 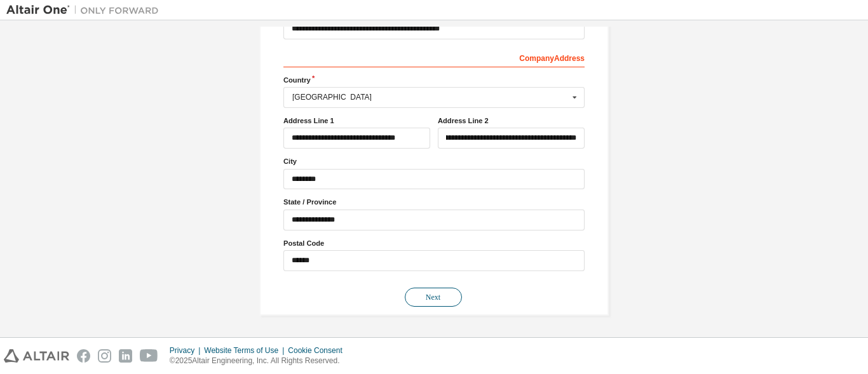 I want to click on label: Postal Code, so click(x=434, y=243).